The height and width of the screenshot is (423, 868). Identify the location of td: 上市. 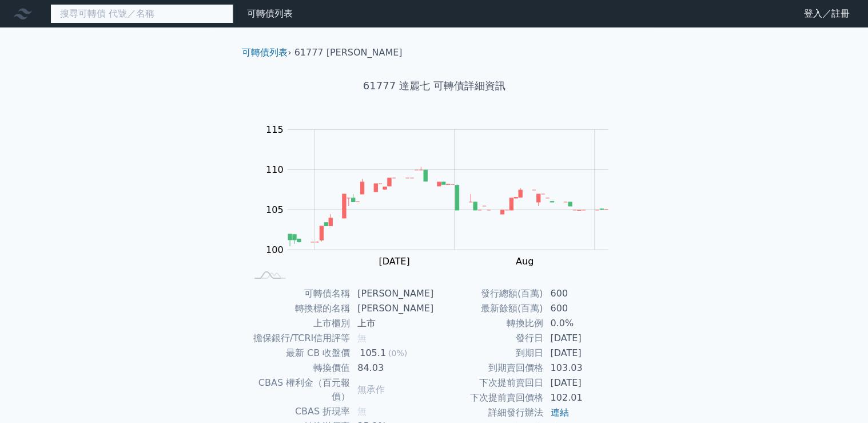
(392, 323).